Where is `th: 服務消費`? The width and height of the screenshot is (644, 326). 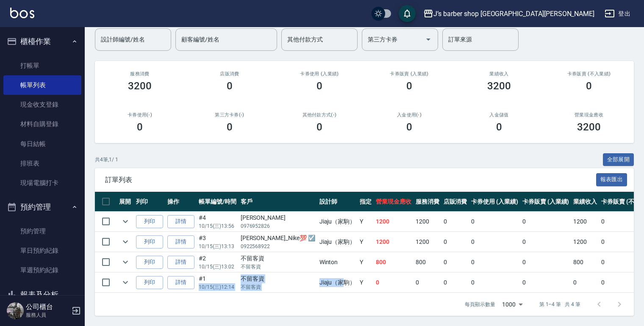 th: 服務消費 is located at coordinates (427, 202).